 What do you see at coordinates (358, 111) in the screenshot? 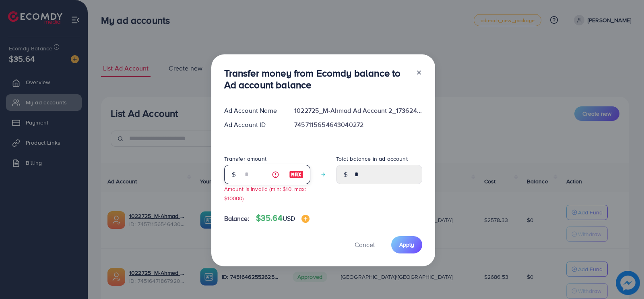
I see `div: 1022725_M-Ahmad Ad Account 2_1736245040763` at bounding box center [358, 111].